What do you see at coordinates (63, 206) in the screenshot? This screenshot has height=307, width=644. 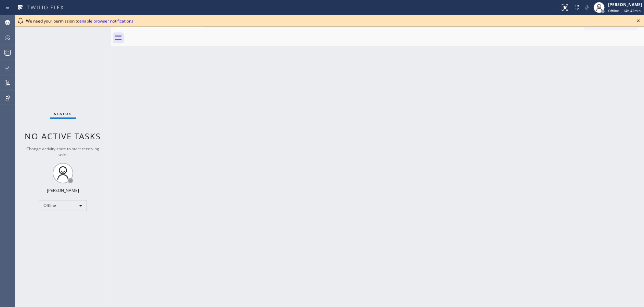 I see `div: Offline` at bounding box center [63, 206].